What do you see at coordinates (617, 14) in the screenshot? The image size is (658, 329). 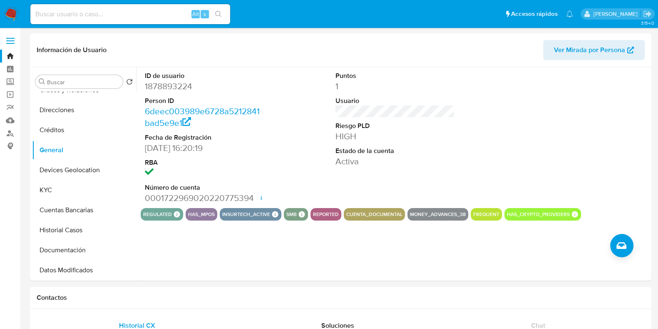 I see `p: carlos.soto@mercadolibre.com.mx` at bounding box center [617, 14].